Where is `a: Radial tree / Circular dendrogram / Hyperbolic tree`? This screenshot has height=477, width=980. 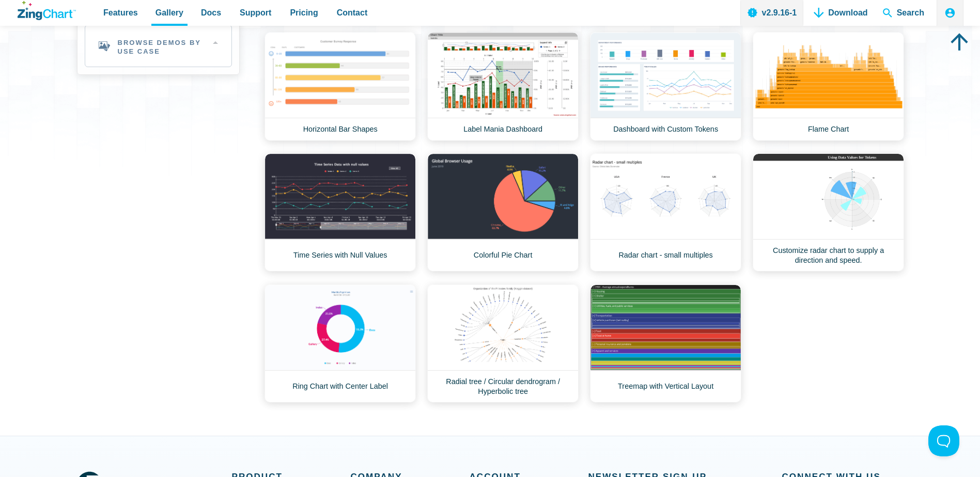
a: Radial tree / Circular dendrogram / Hyperbolic tree is located at coordinates (503, 343).